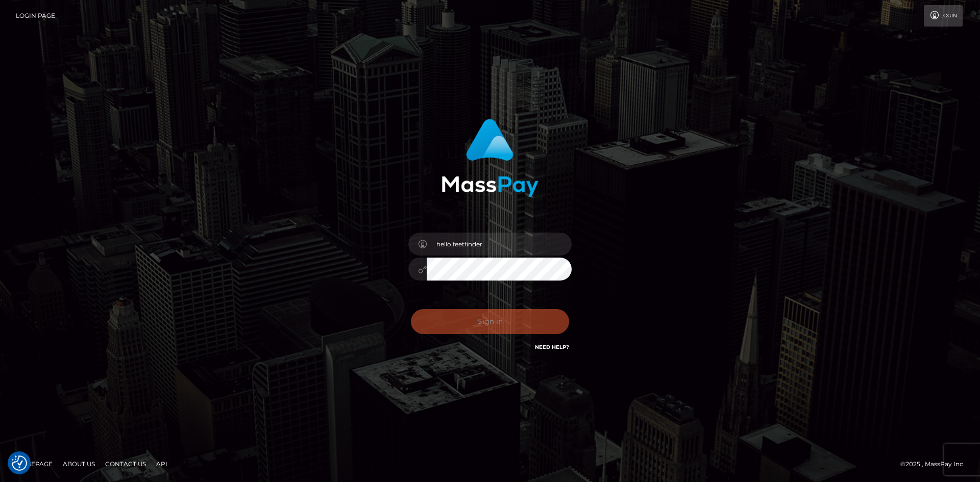 Image resolution: width=980 pixels, height=482 pixels. I want to click on button: Consent Preferences, so click(19, 463).